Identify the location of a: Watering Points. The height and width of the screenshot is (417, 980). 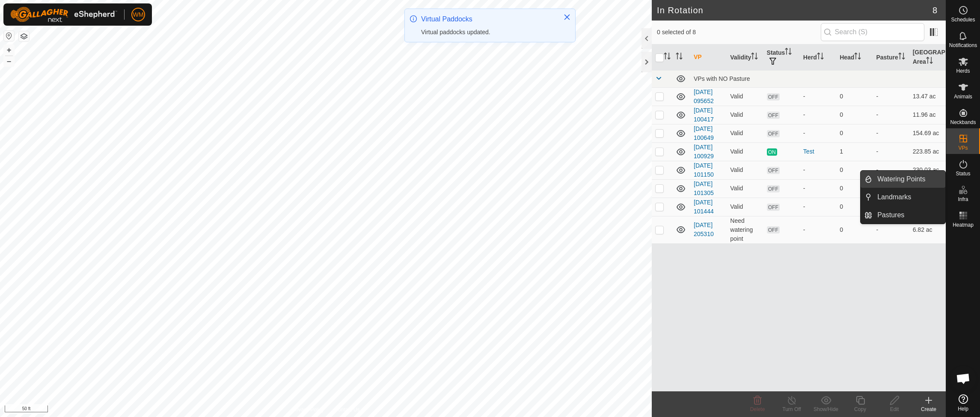
(909, 179).